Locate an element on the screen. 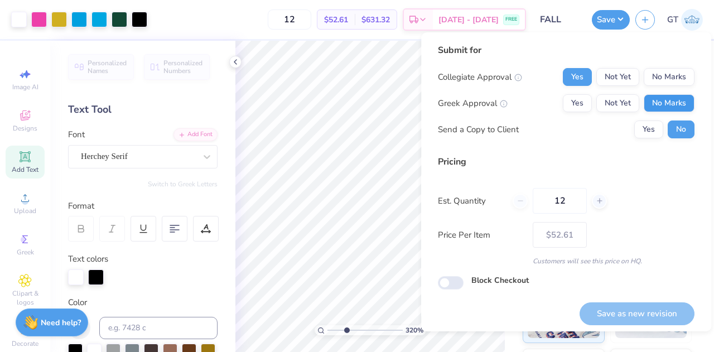  div: Send a Copy to Client is located at coordinates (478, 129).